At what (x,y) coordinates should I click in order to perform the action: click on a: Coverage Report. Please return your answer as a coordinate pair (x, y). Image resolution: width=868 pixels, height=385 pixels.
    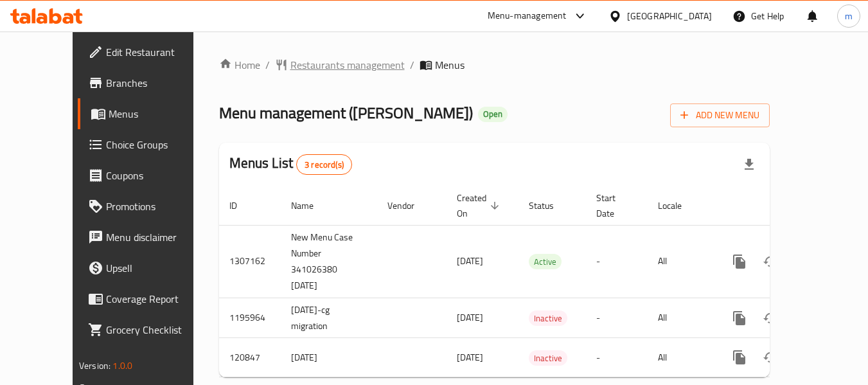
    Looking at the image, I should click on (148, 299).